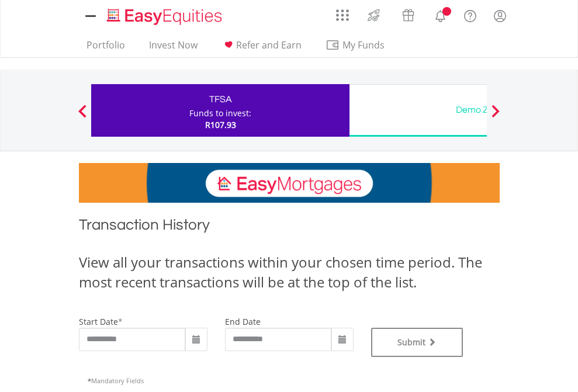  What do you see at coordinates (83, 116) in the screenshot?
I see `button: Previous` at bounding box center [83, 116].